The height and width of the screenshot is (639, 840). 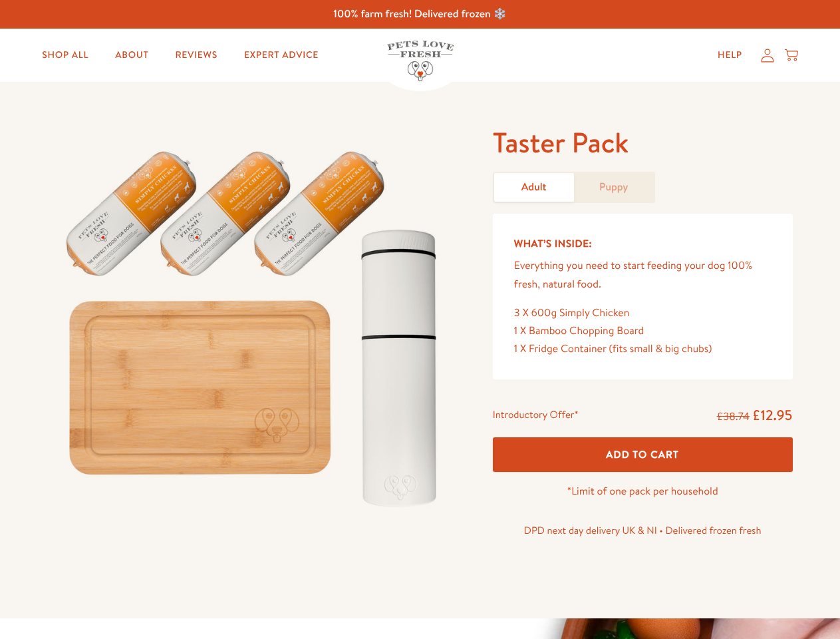 I want to click on span: £12.95, so click(x=772, y=414).